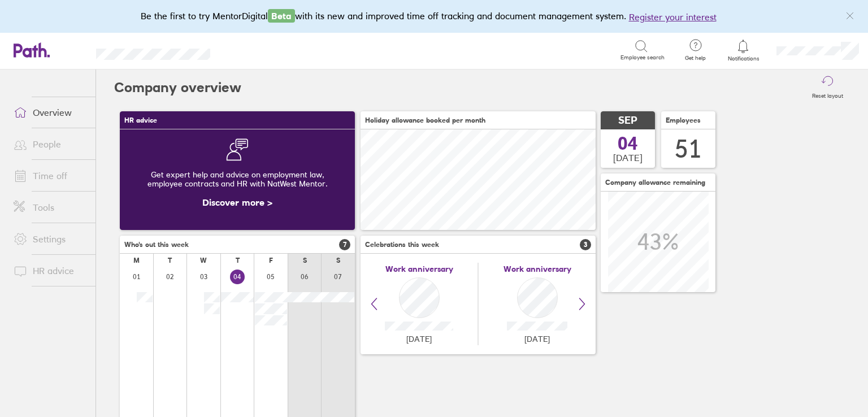 The height and width of the screenshot is (417, 868). What do you see at coordinates (743, 50) in the screenshot?
I see `a: Notifications` at bounding box center [743, 50].